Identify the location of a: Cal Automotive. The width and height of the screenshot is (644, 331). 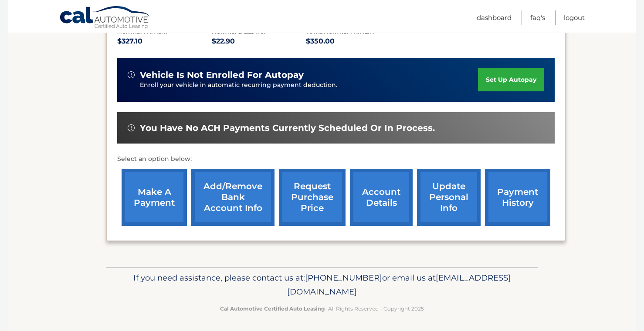
(105, 18).